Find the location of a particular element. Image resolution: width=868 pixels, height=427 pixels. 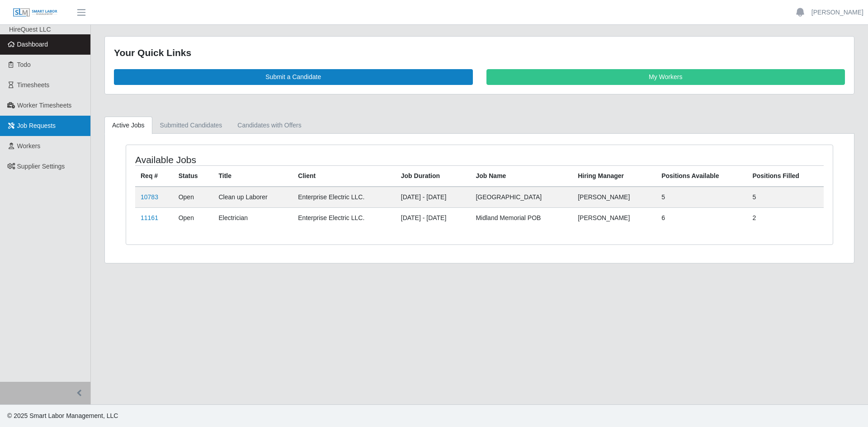

th: Status is located at coordinates (193, 176).